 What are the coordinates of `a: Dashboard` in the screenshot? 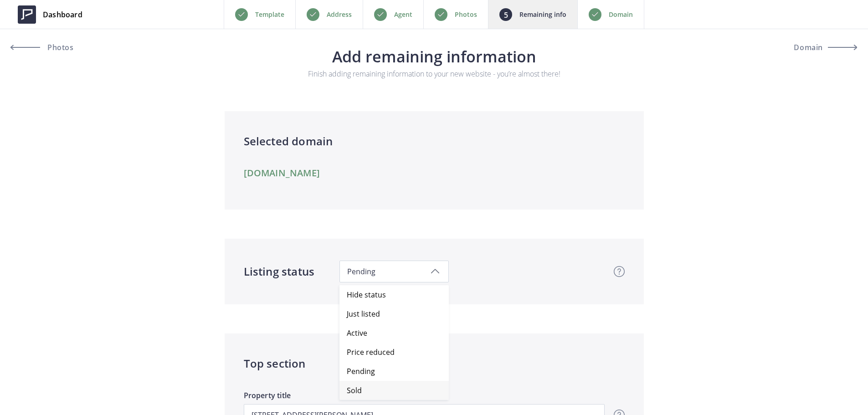 It's located at (50, 14).